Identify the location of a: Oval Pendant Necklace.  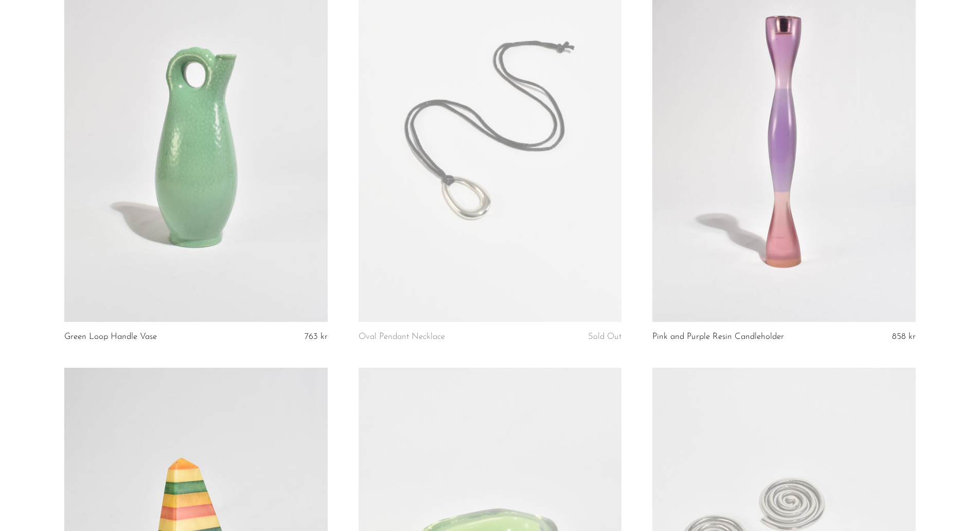
(402, 336).